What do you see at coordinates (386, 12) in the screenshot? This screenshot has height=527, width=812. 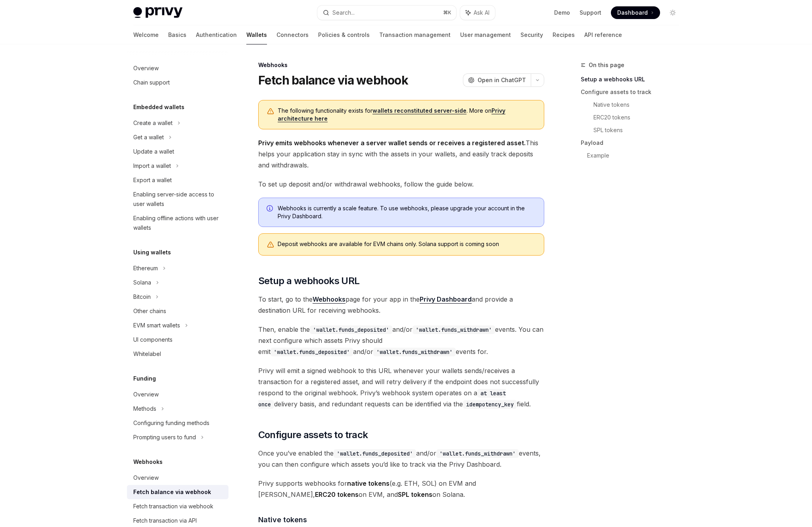 I see `button: Search...⌘K` at bounding box center [386, 12].